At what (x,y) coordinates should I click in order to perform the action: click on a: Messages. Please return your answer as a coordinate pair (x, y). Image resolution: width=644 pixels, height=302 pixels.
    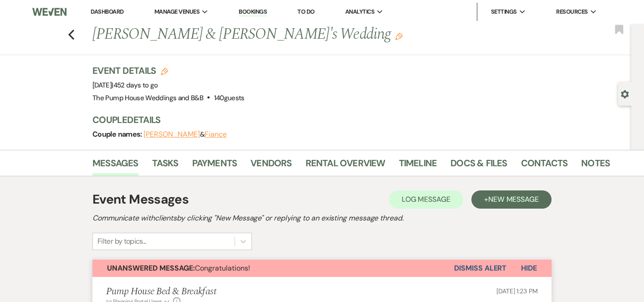
    Looking at the image, I should click on (115, 166).